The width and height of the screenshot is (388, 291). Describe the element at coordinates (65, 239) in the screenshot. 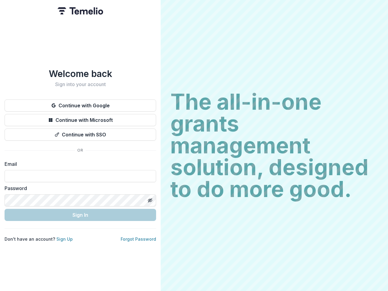

I see `a: Sign Up` at that location.